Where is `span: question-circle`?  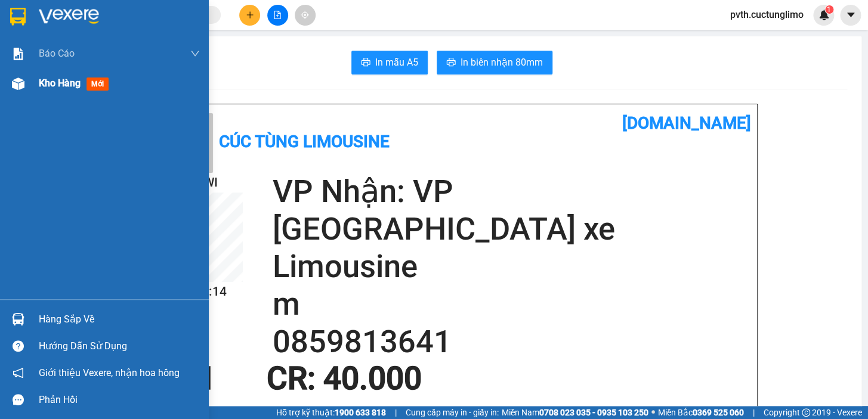
span: question-circle is located at coordinates (18, 346).